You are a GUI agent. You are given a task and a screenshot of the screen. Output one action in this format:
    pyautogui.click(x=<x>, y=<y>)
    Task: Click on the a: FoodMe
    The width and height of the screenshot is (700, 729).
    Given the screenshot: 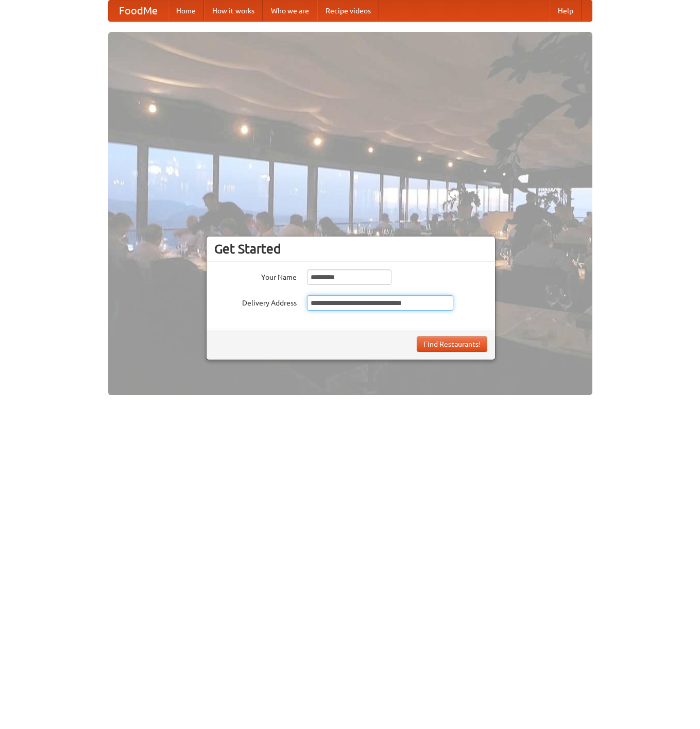 What is the action you would take?
    pyautogui.click(x=138, y=11)
    